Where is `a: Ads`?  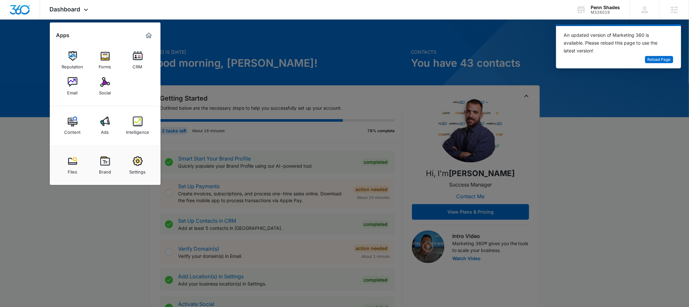
a: Ads is located at coordinates (105, 126).